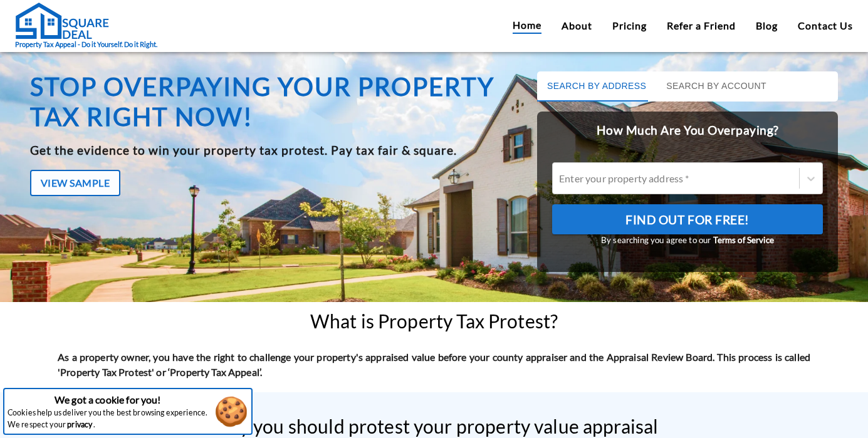 The height and width of the screenshot is (438, 868). Describe the element at coordinates (687, 87) in the screenshot. I see `div: basic tabs example` at that location.